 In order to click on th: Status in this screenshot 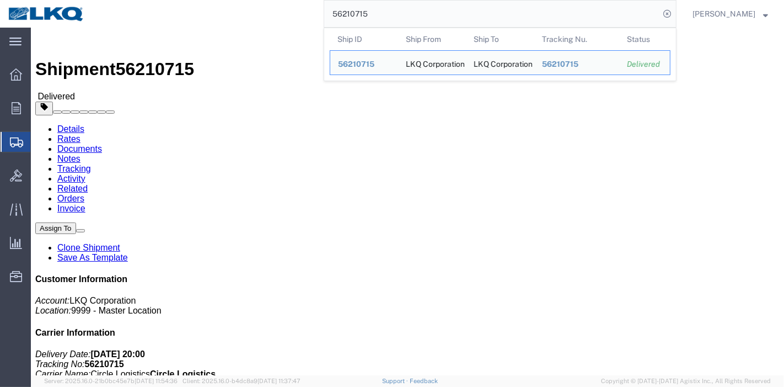, I will do `click(645, 39)`.